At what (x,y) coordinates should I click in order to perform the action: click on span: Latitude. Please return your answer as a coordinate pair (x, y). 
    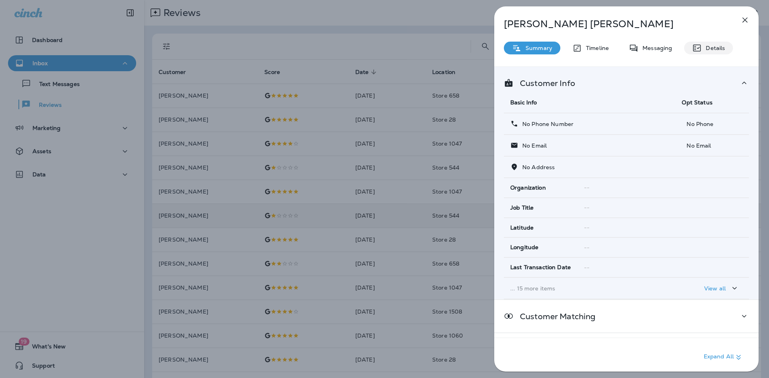
    Looking at the image, I should click on (522, 228).